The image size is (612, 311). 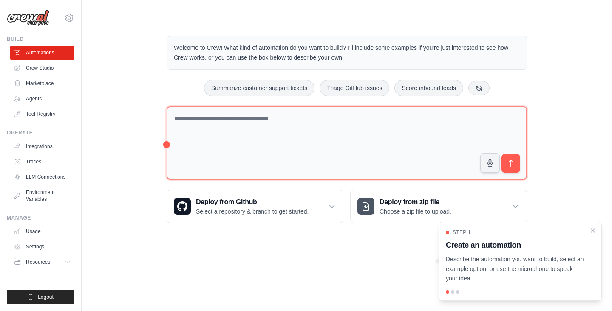 What do you see at coordinates (42, 53) in the screenshot?
I see `a: Automations` at bounding box center [42, 53].